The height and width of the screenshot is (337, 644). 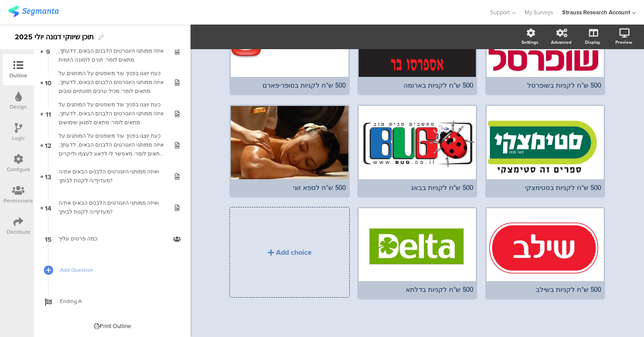 What do you see at coordinates (417, 188) in the screenshot?
I see `div: 500 ש"ח לקניות בבאג` at bounding box center [417, 188].